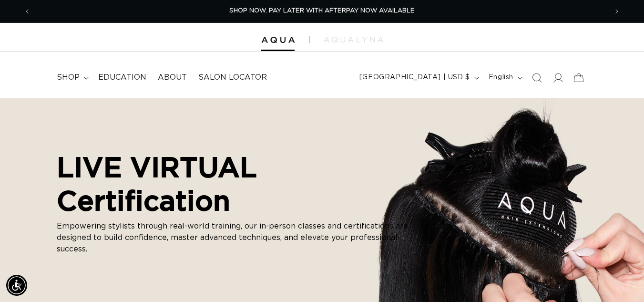 This screenshot has height=302, width=644. What do you see at coordinates (620, 279) in the screenshot?
I see `div: Chat Widget` at bounding box center [620, 279].